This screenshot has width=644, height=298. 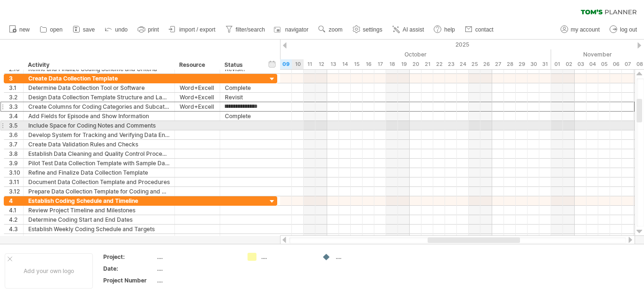 What do you see at coordinates (99, 87) in the screenshot?
I see `div: Determine Data Collection Tool or Software` at bounding box center [99, 87].